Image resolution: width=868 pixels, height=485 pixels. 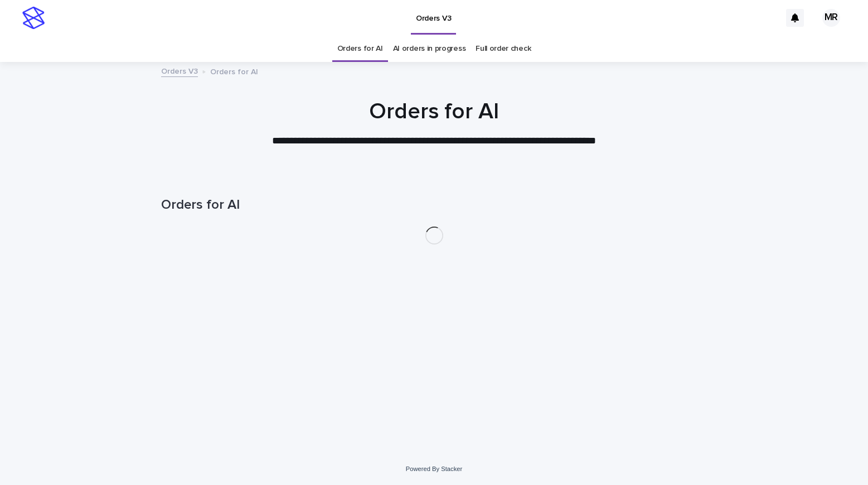 What do you see at coordinates (34, 18) in the screenshot?
I see `img: stacker-logo-s-only.png` at bounding box center [34, 18].